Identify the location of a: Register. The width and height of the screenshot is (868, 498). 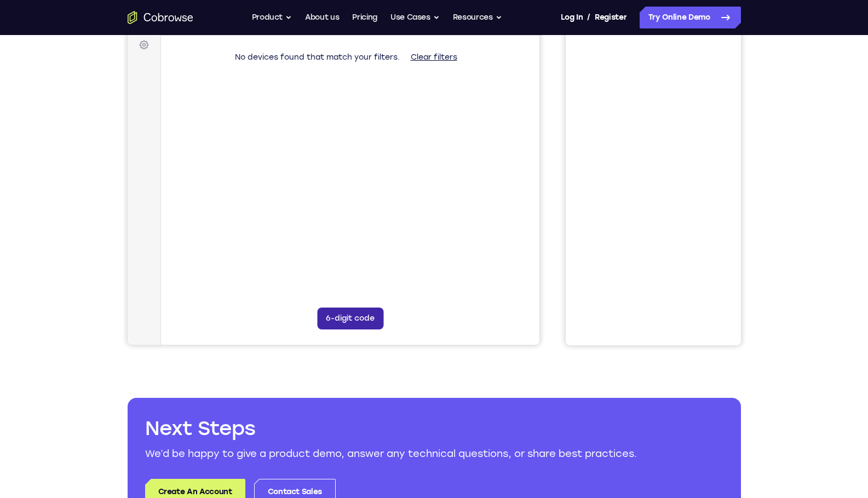
(611, 17).